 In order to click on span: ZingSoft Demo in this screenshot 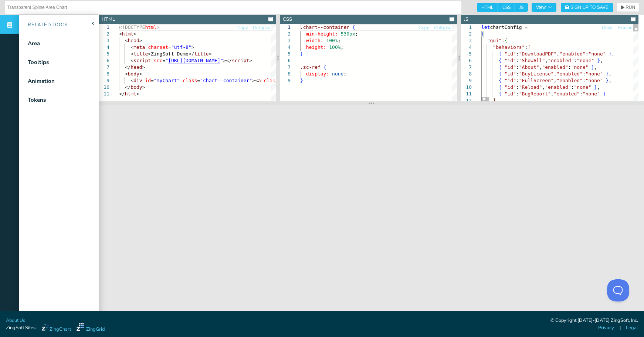, I will do `click(170, 54)`.